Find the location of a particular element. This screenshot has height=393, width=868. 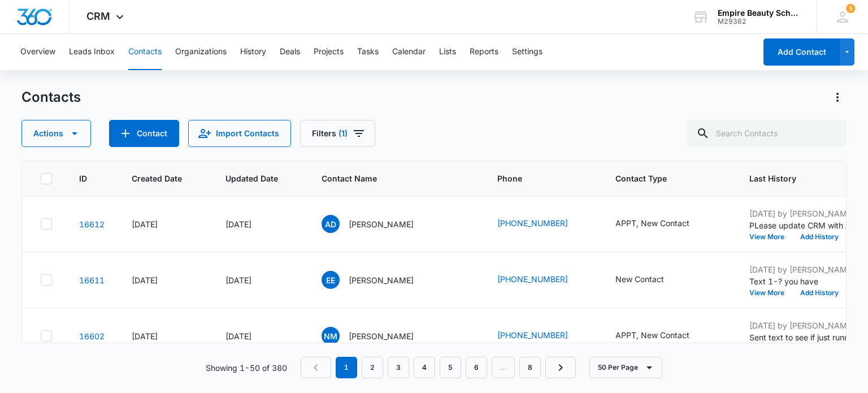

p: Showing 1-50 of 380 is located at coordinates (247, 368).